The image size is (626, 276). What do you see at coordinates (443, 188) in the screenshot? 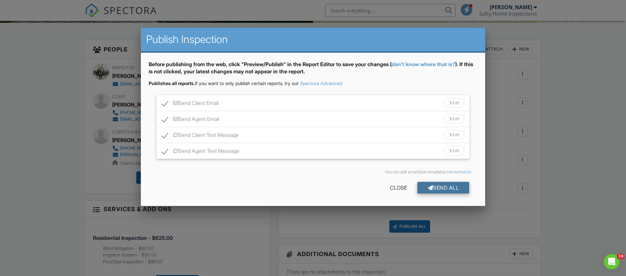
I see `div: Send All` at bounding box center [443, 188].